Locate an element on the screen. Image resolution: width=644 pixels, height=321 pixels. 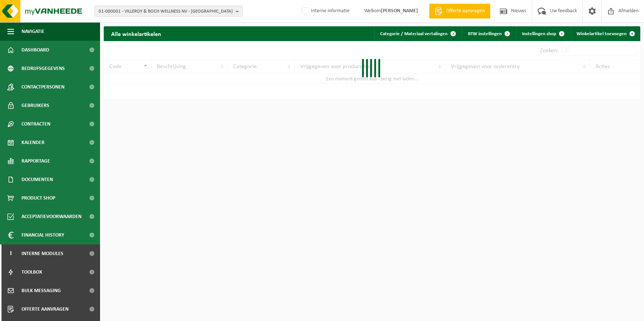
span: Navigatie is located at coordinates (33, 31).